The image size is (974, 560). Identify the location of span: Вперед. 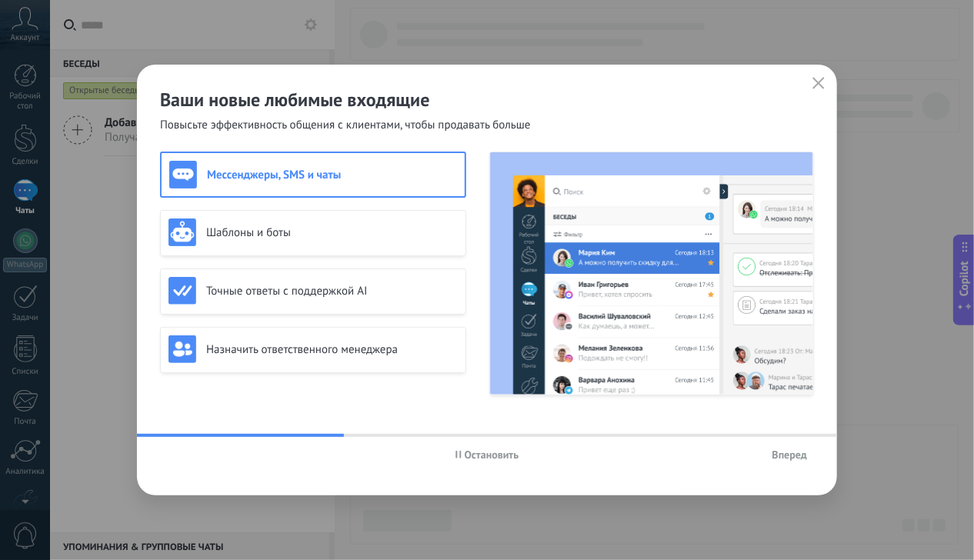
(790, 455).